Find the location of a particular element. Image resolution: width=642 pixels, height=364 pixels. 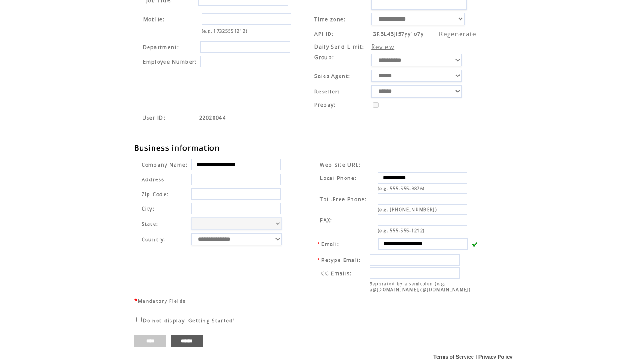

span: Country: is located at coordinates (154, 239).